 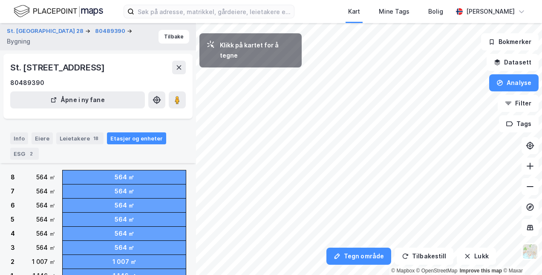 I want to click on button: Bokmerker, so click(x=510, y=42).